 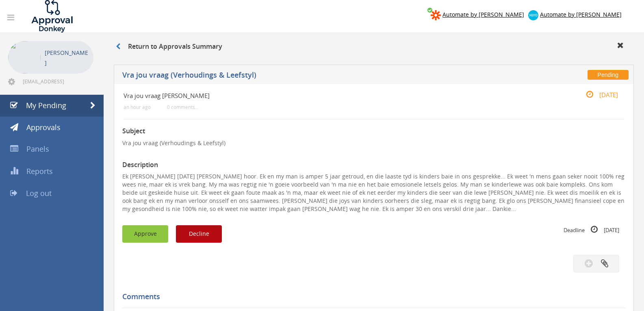 I want to click on h3: Return to Approvals Summary, so click(x=169, y=47).